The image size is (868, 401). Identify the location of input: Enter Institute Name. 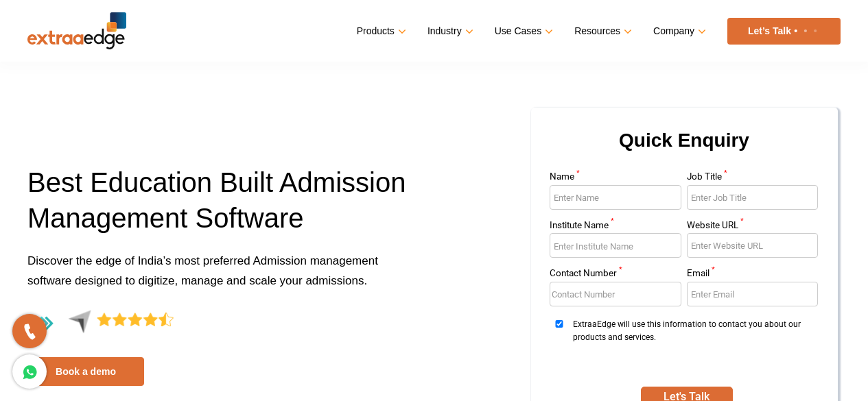
(615, 245).